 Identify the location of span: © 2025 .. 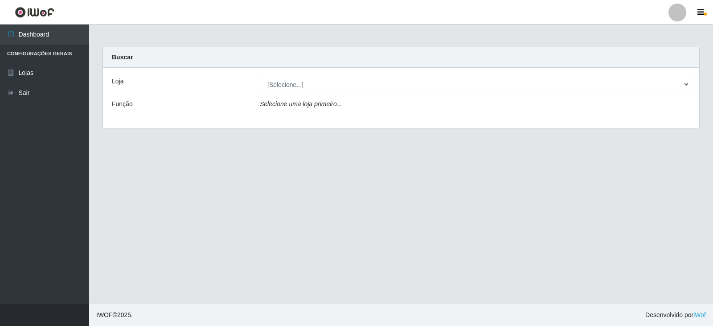
(115, 315).